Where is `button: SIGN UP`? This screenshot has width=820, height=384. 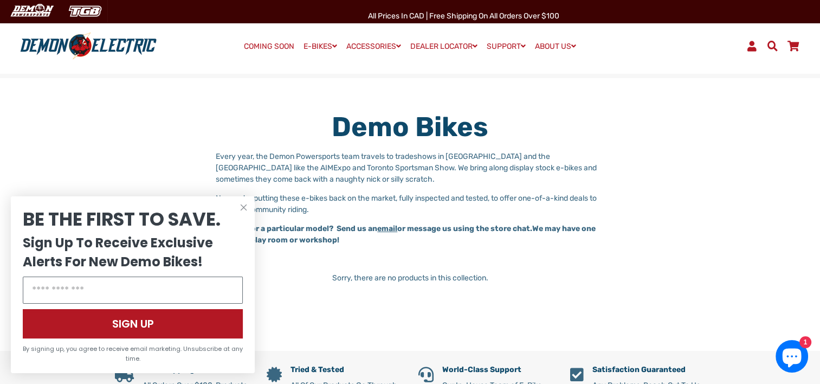 button: SIGN UP is located at coordinates (133, 324).